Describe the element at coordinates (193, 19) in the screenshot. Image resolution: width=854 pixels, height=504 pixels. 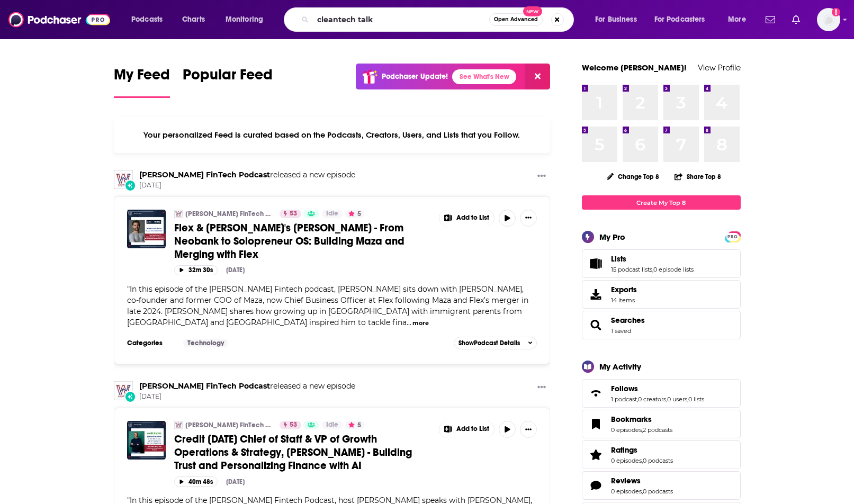
I see `a: Charts` at that location.